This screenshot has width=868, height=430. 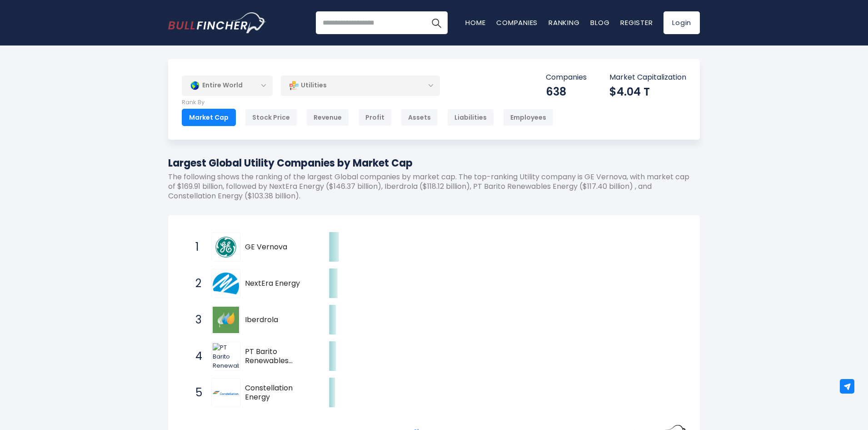 I want to click on img: Iberdrola, so click(x=226, y=319).